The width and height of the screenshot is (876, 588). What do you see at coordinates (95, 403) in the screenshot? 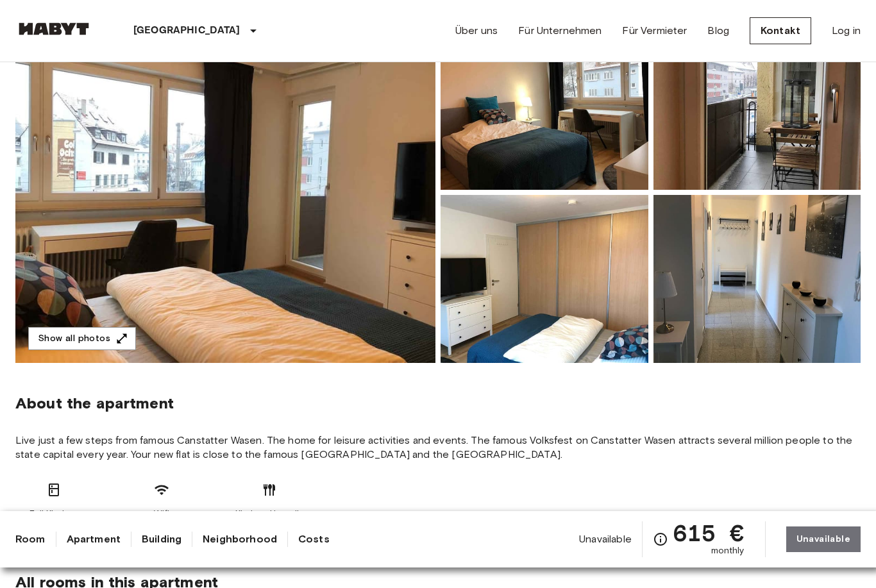
I see `span: About the apartment` at bounding box center [95, 403].